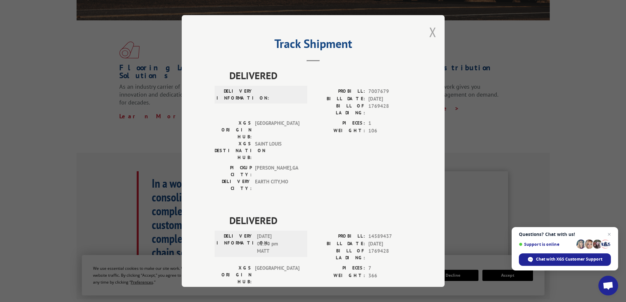 This screenshot has height=302, width=626. Describe the element at coordinates (233, 171) in the screenshot. I see `label: PICKUP CITY:` at that location.